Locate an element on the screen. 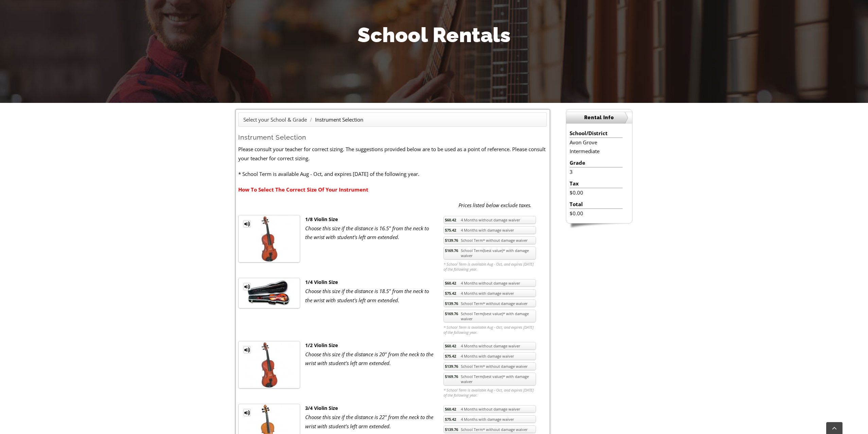 The height and width of the screenshot is (434, 868). img: th_1fc34dab4bdaff02a3697e89cb8f30dd_1338903562Violin.JPG is located at coordinates (269, 294).